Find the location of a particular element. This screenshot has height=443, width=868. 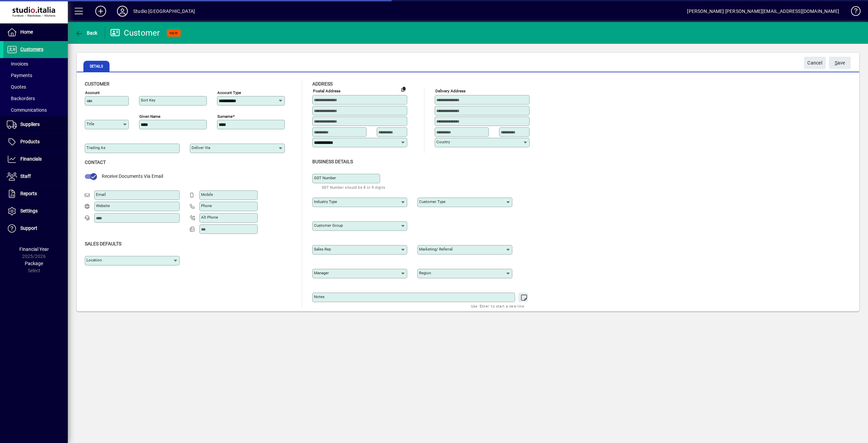

span: Receive Documents Via Email is located at coordinates (132, 176).